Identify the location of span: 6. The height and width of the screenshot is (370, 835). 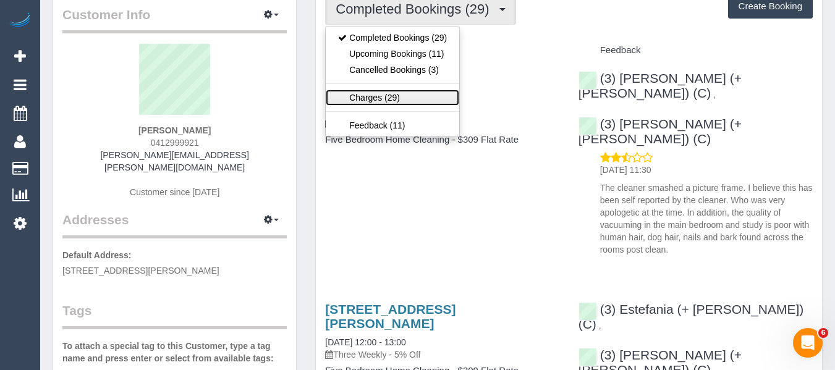
(824, 333).